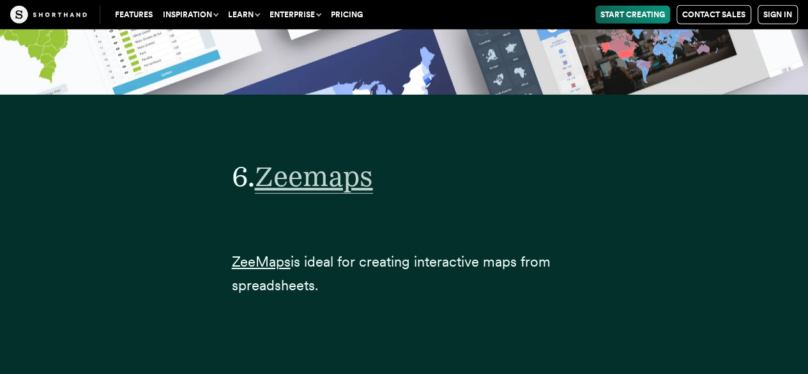 The image size is (808, 374). What do you see at coordinates (133, 15) in the screenshot?
I see `a: Features` at bounding box center [133, 15].